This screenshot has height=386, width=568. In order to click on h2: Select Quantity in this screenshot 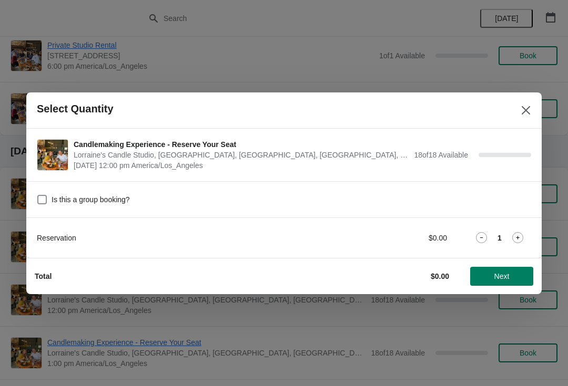, I will do `click(75, 109)`.